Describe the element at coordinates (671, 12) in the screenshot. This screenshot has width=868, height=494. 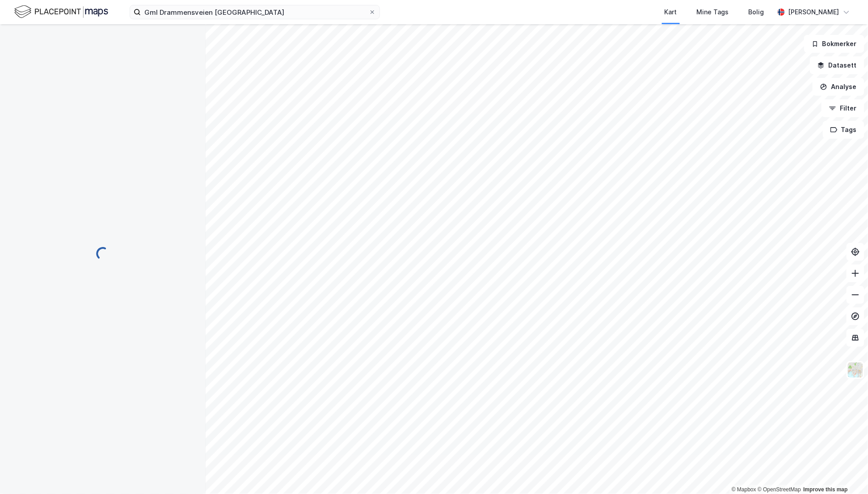
I see `div: Kart` at that location.